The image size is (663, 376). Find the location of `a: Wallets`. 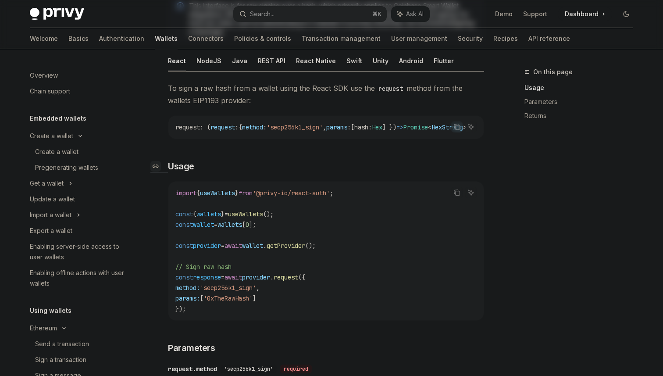

a: Wallets is located at coordinates (166, 39).